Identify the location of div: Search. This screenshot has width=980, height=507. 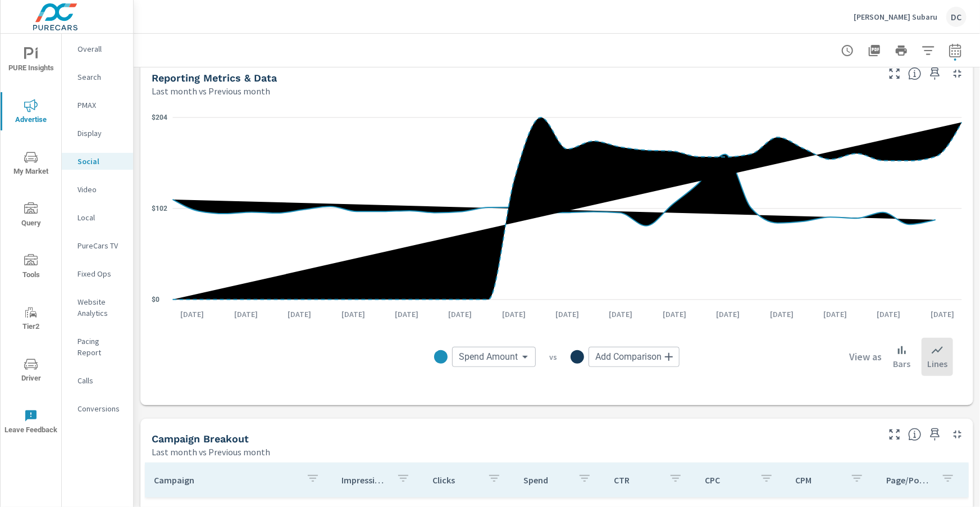
(97, 77).